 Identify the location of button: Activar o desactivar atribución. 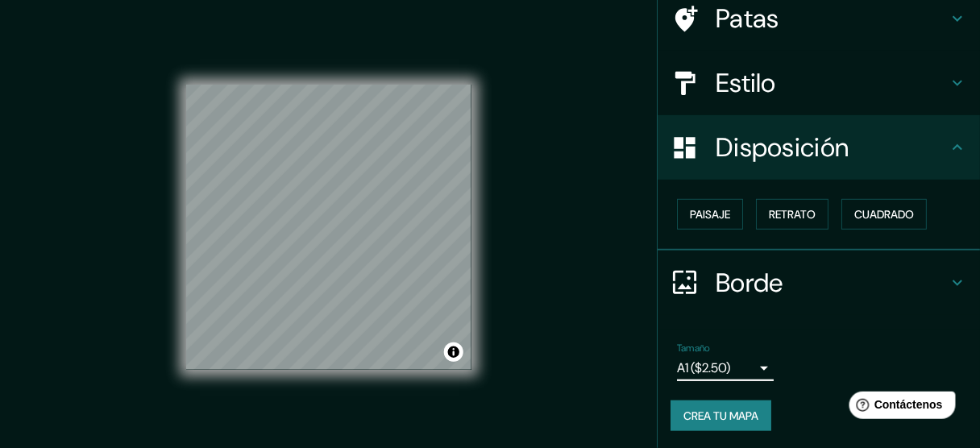
(454, 352).